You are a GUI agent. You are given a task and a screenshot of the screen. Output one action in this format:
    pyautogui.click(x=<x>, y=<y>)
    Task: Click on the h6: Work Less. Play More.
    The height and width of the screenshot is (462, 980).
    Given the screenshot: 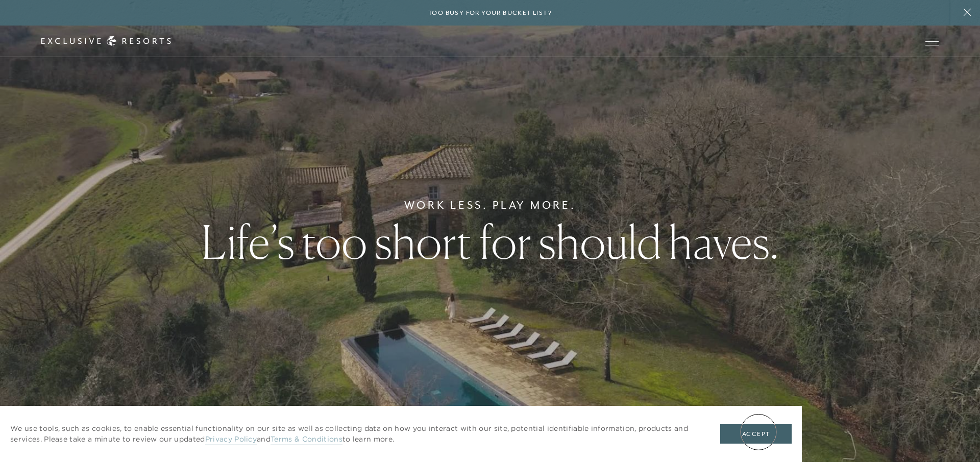 What is the action you would take?
    pyautogui.click(x=490, y=205)
    